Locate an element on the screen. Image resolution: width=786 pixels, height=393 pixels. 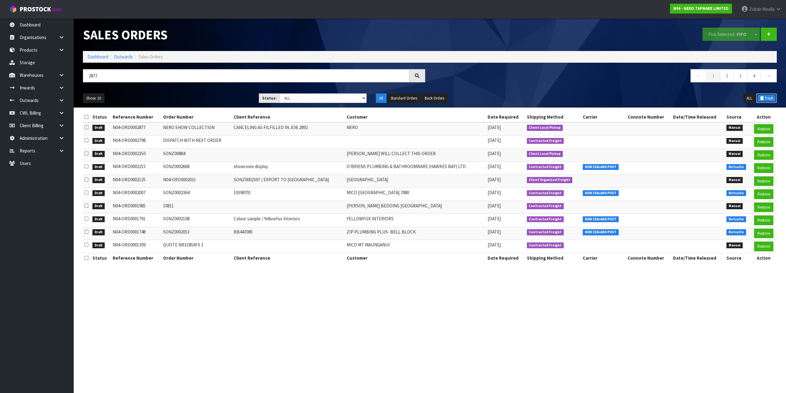
a: N04 - NERO TAPWARE LIMITED is located at coordinates (701, 9).